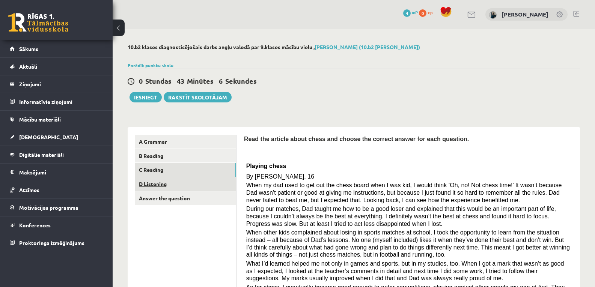 The image size is (595, 287). I want to click on a: Rīgas 1. Tālmācības vidusskola, so click(38, 23).